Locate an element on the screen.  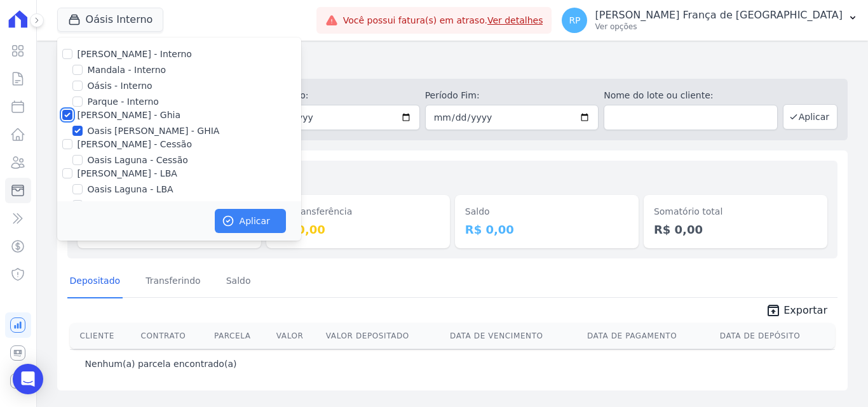
p: Nenhum(a) parcela encontrado(a) is located at coordinates (161, 364).